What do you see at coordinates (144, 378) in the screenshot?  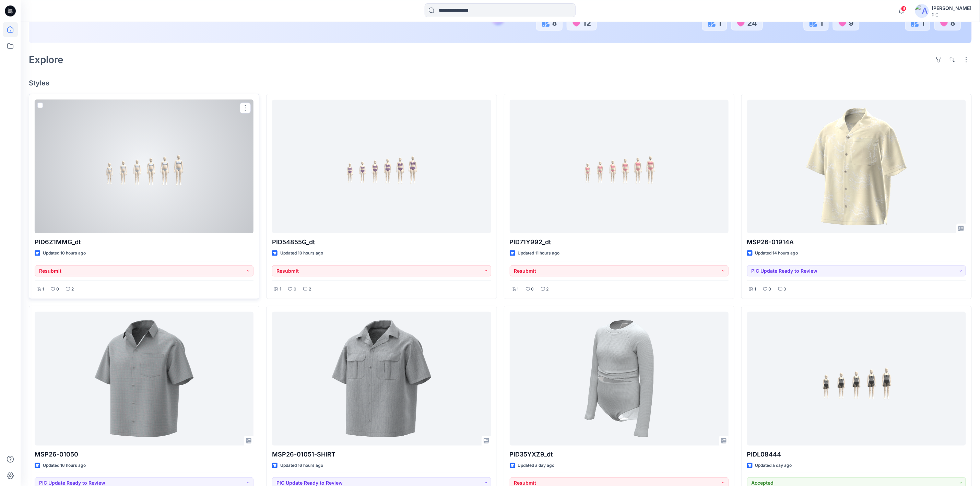 I see `a: MSP26-01050` at bounding box center [144, 378].